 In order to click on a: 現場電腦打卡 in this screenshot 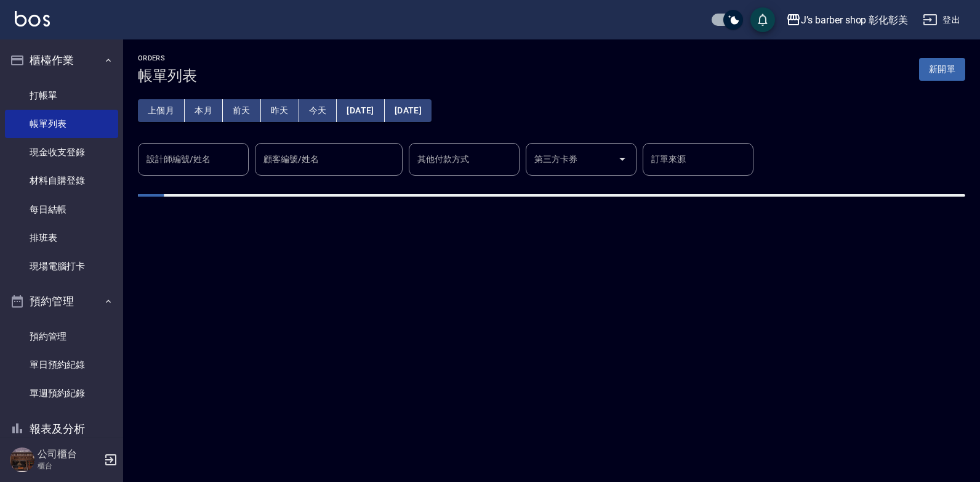, I will do `click(62, 266)`.